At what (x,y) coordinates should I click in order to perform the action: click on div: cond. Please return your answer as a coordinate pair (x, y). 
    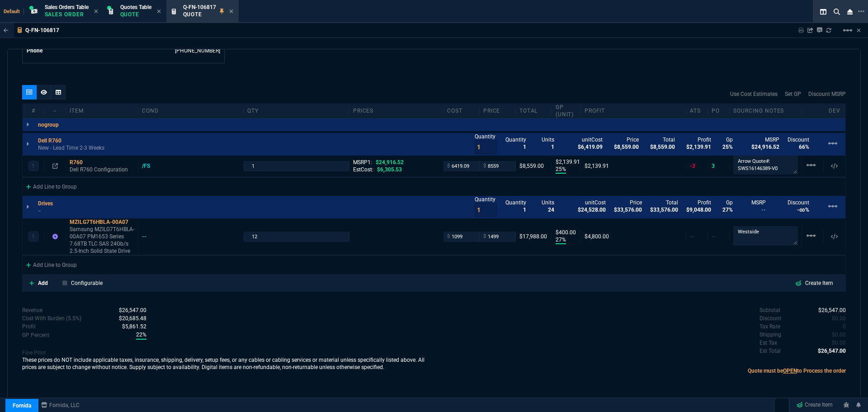
    Looking at the image, I should click on (191, 111).